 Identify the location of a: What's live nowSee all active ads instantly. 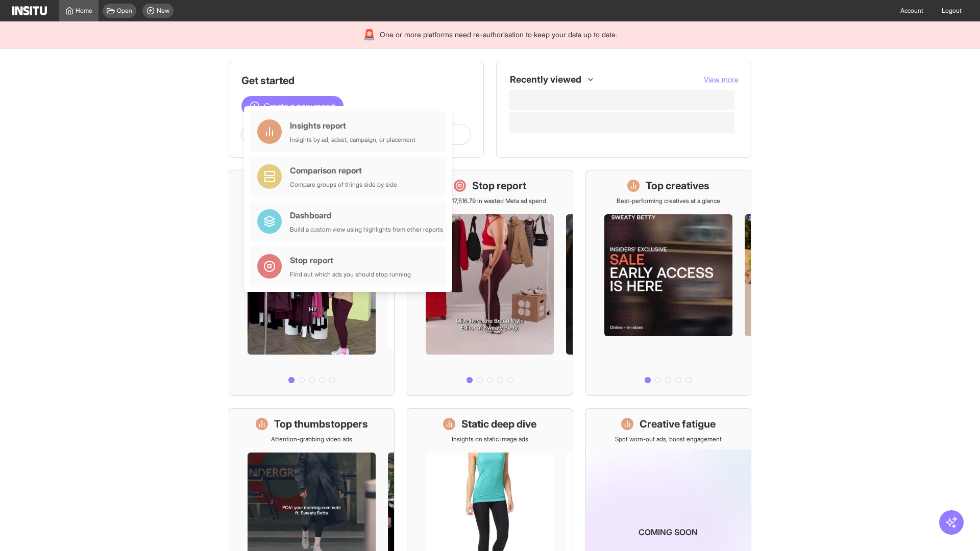
(312, 283).